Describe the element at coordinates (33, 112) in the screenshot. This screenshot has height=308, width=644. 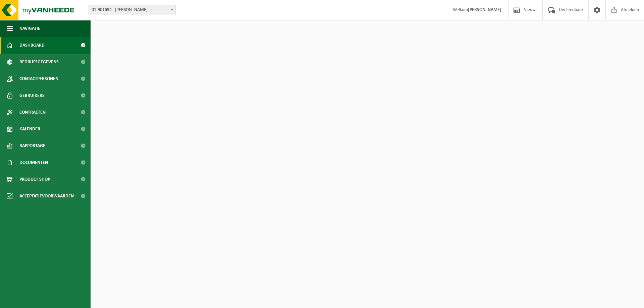
I see `span: Contracten` at that location.